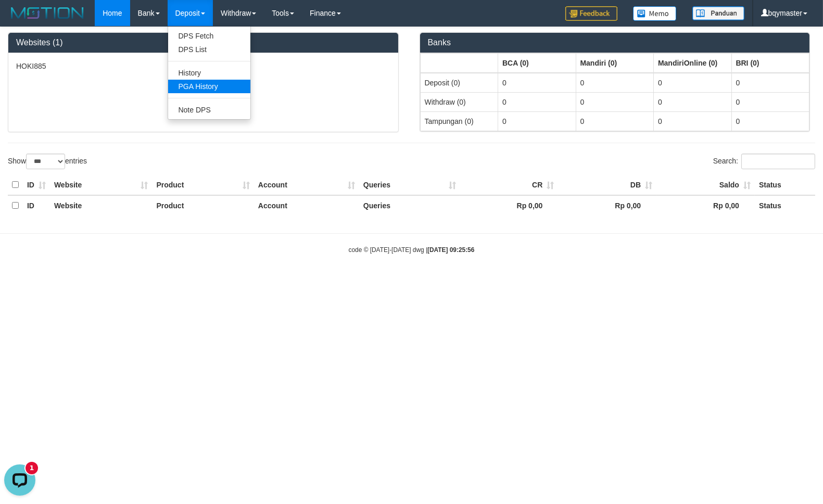 The image size is (823, 504). What do you see at coordinates (48, 161) in the screenshot?
I see `label: Show entries` at bounding box center [48, 161].